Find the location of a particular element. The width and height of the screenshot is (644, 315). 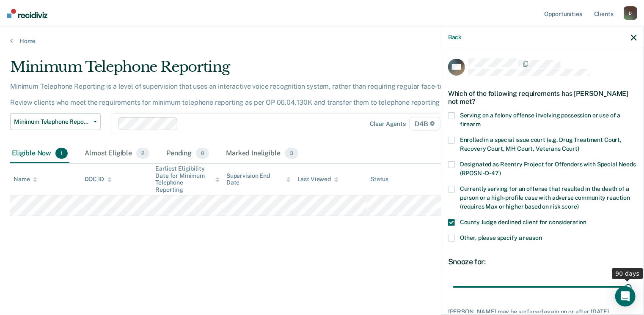

div: Earliest Eligibility Date for Minimum Telephone Reporting is located at coordinates (187, 179).